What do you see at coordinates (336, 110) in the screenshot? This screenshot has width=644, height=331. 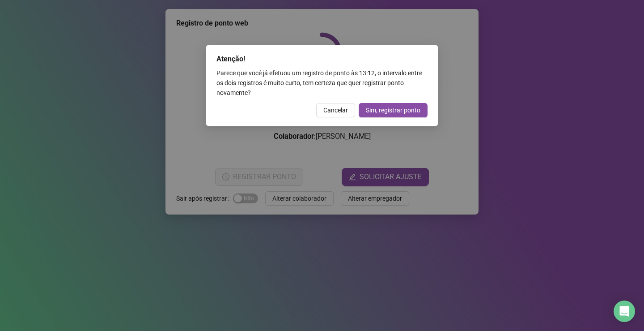 I see `span: Cancelar` at bounding box center [336, 110].